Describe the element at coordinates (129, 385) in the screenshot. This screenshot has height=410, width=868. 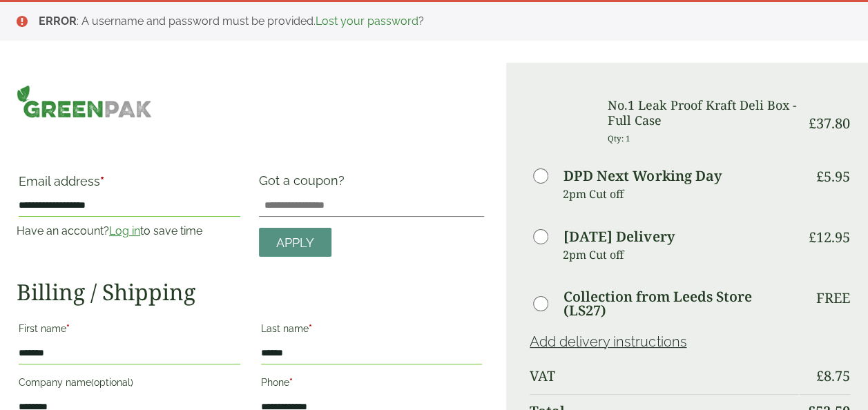
I see `label: Company name` at that location.